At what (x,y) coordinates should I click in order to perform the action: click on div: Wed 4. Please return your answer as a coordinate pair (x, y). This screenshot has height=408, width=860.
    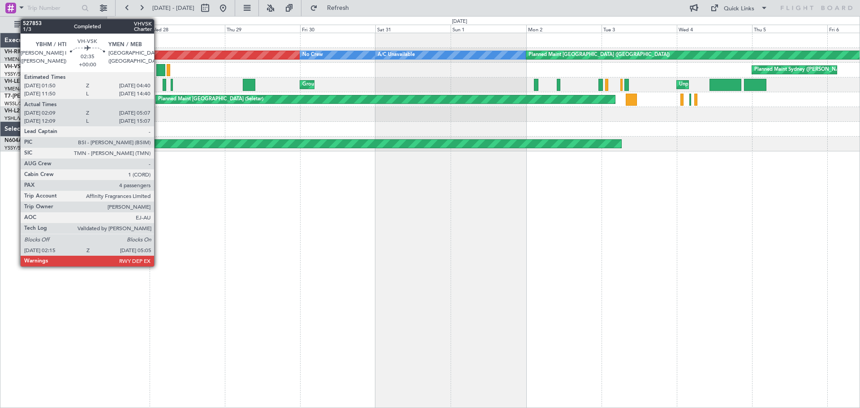
    Looking at the image, I should click on (714, 29).